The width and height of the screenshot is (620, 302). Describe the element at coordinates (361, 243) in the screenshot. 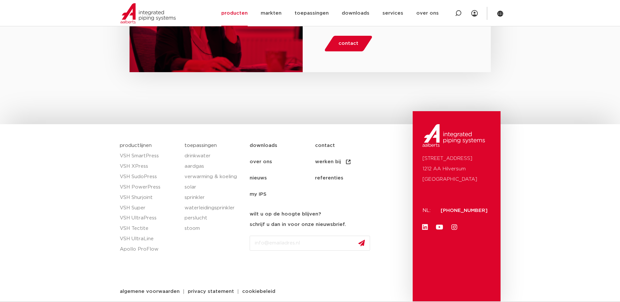

I see `img: send.svg` at that location.